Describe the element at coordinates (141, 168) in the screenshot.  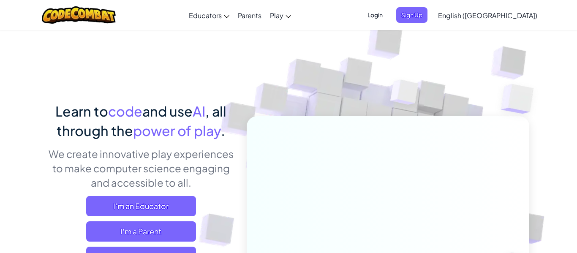
I see `p: We create innovative play experiences to make computer science engaging and accessible to all.` at that location.